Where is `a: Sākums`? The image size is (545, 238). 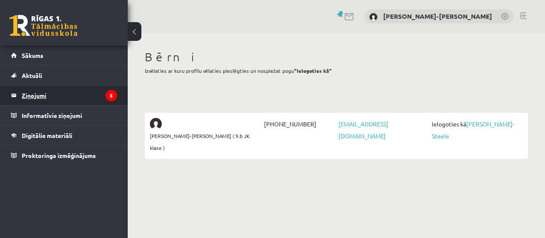 a: Sākums is located at coordinates (64, 55).